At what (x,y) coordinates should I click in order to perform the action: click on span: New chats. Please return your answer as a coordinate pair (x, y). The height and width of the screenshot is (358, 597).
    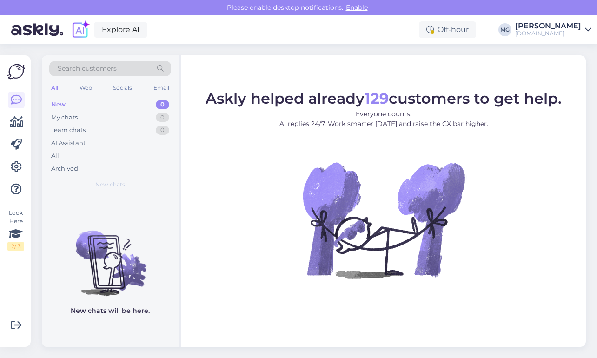
    Looking at the image, I should click on (110, 185).